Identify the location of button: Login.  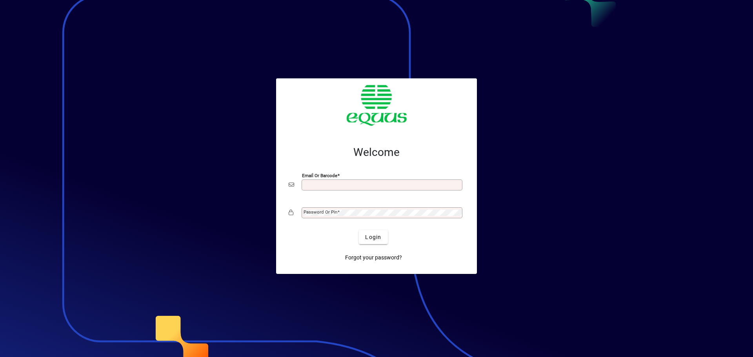
(373, 237).